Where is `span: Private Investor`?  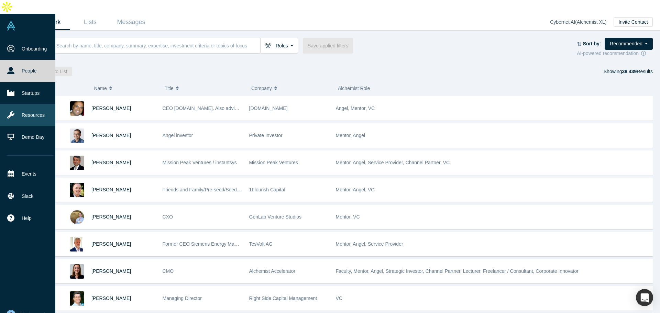 span: Private Investor is located at coordinates (266, 135).